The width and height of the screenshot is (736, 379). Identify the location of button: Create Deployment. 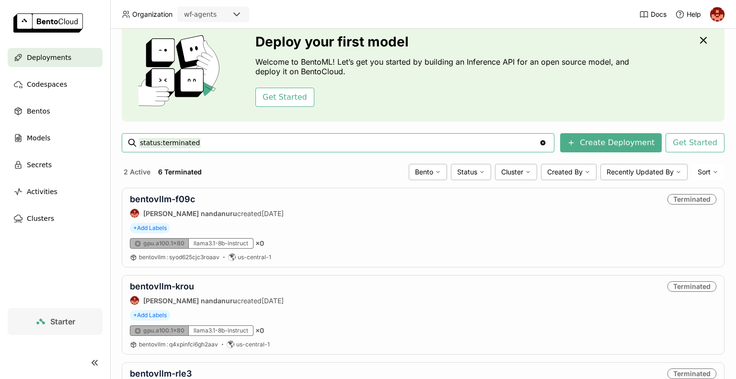
(611, 143).